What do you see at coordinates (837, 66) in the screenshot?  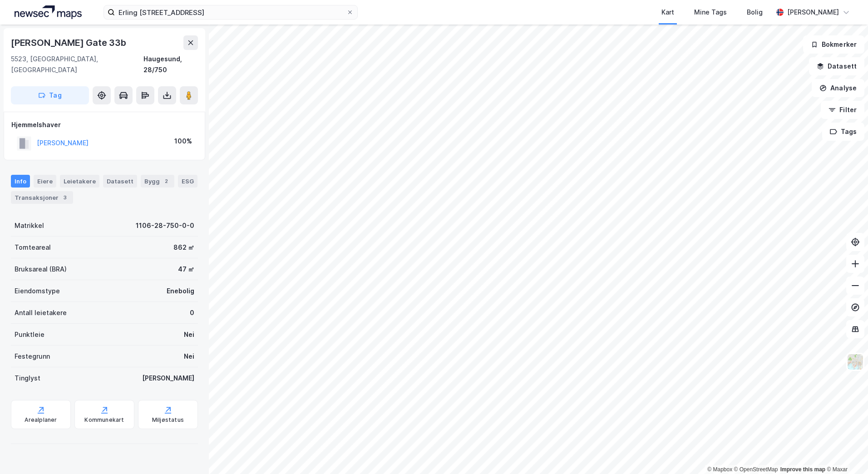 I see `button: Datasett` at bounding box center [837, 66].